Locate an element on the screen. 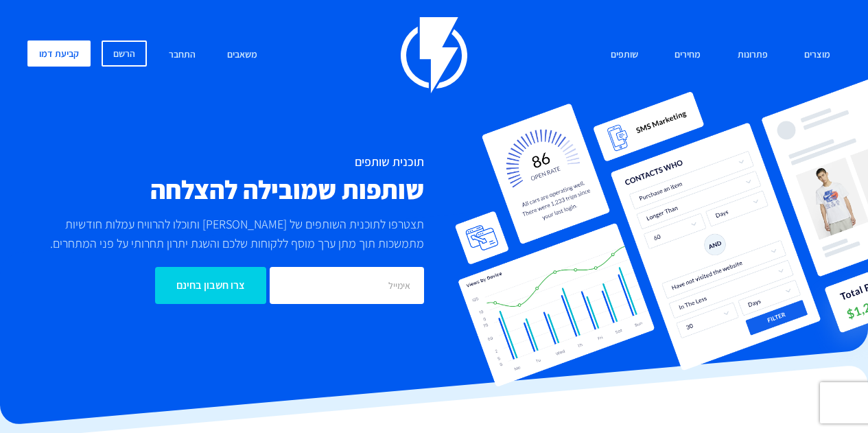 Image resolution: width=868 pixels, height=433 pixels. h2: שותפות שמובילה להצלחה is located at coordinates (231, 190).